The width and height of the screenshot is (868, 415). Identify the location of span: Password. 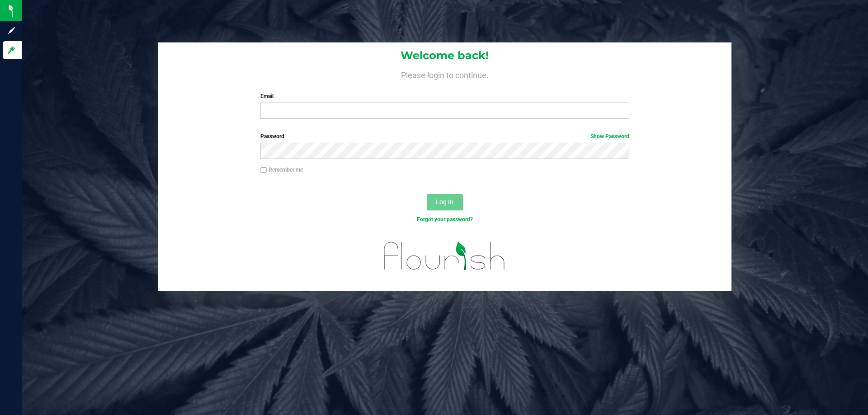
(272, 137).